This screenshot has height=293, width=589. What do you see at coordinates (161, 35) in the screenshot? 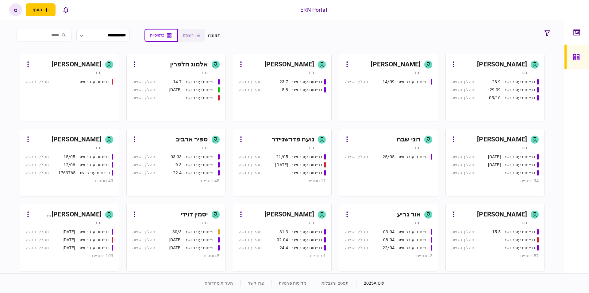
I see `button: כרטיסיות` at bounding box center [161, 35].